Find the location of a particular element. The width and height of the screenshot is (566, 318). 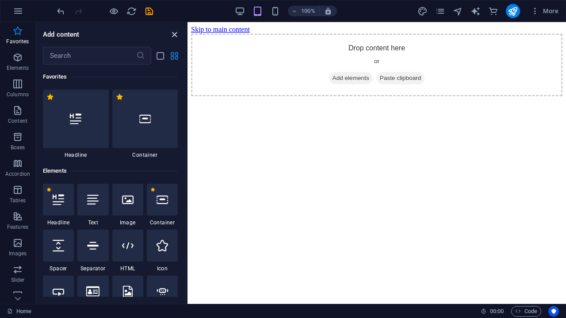

a: Click to cancel selection. Double-click to open Pages is located at coordinates (19, 312).